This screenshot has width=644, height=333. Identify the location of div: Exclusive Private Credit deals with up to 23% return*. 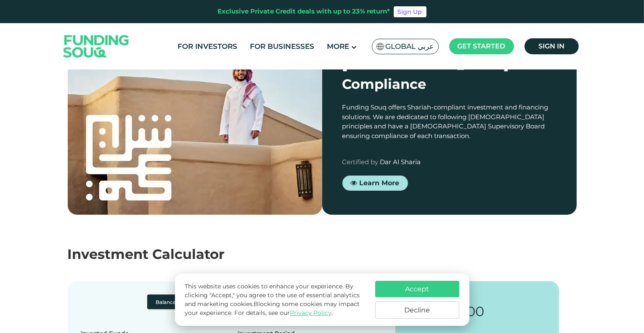
(304, 11).